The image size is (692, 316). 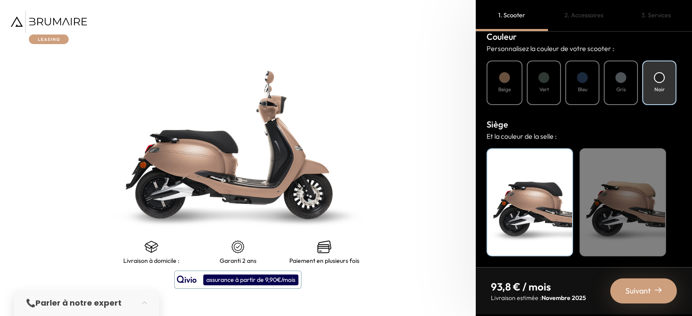 What do you see at coordinates (621, 89) in the screenshot?
I see `h4: Gris` at bounding box center [621, 89].